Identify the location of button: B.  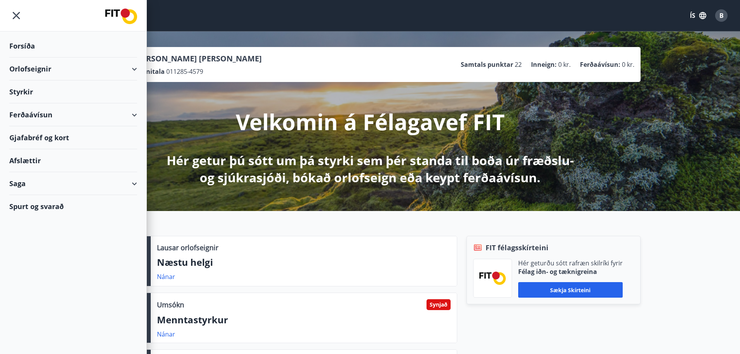
(721, 16).